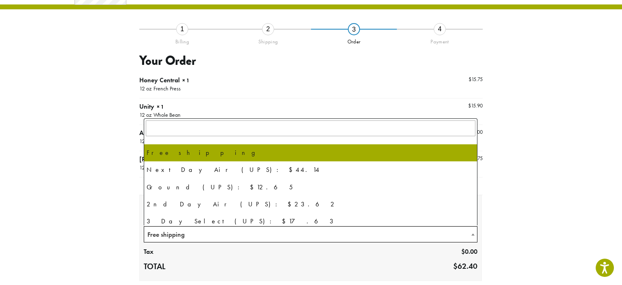 Image resolution: width=622 pixels, height=285 pixels. I want to click on div: Payment, so click(440, 40).